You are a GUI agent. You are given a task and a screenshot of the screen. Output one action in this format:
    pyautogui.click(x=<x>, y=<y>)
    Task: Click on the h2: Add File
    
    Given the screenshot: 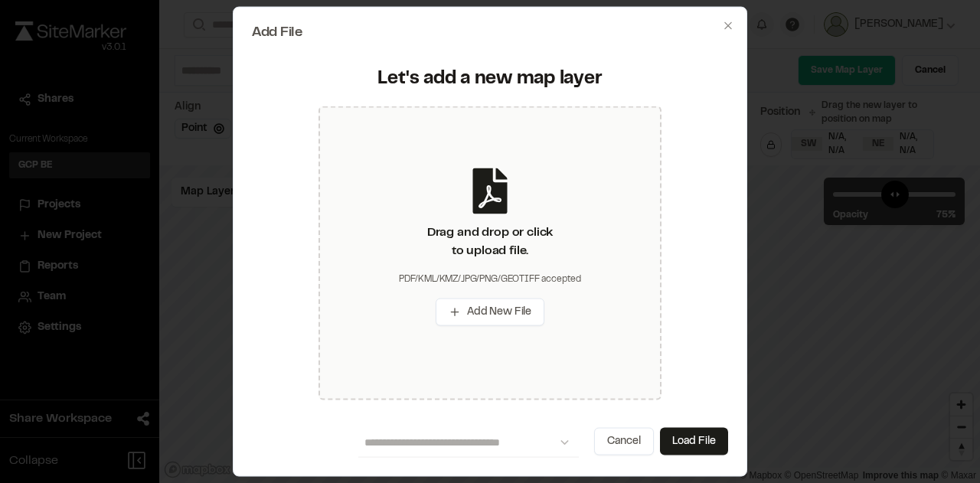 What is the action you would take?
    pyautogui.click(x=490, y=32)
    